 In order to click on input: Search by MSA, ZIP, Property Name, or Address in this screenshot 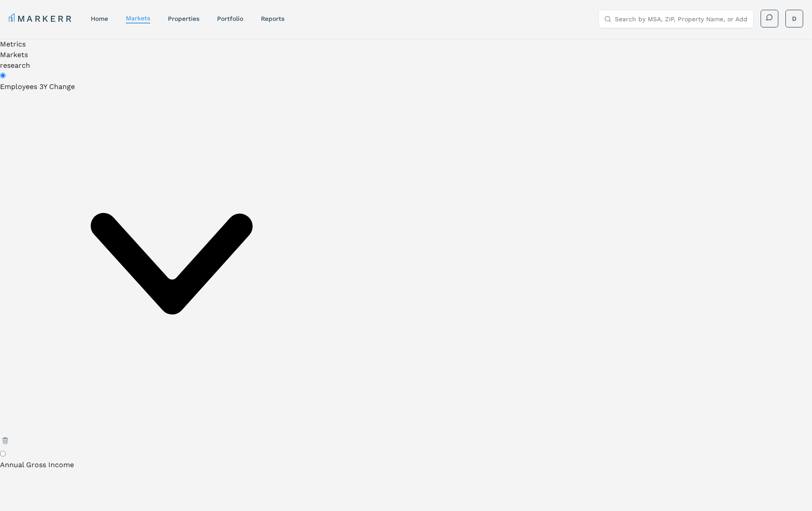, I will do `click(681, 19)`.